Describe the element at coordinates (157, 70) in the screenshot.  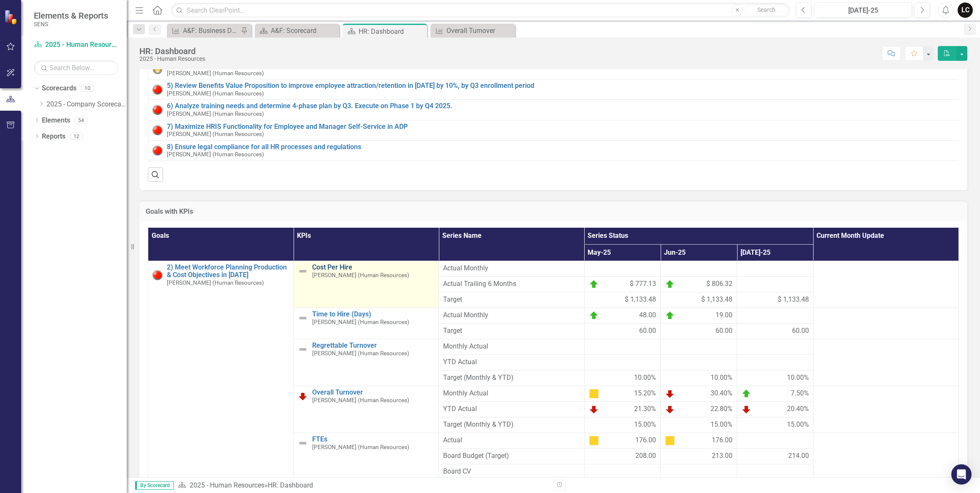
I see `img: Yellow: At Risk/Needs Attention` at that location.